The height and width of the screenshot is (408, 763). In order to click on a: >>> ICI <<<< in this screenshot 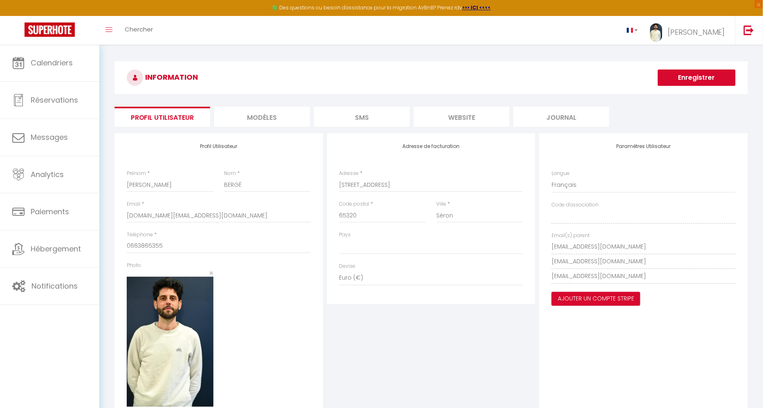, I will do `click(477, 7)`.